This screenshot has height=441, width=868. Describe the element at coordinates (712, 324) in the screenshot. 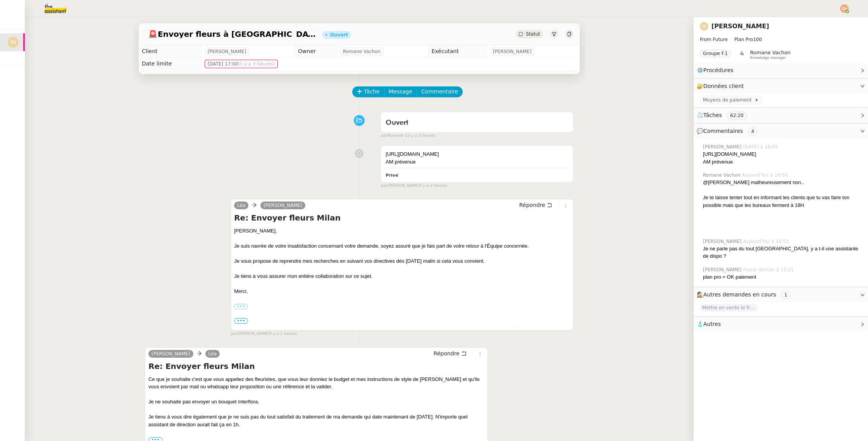

I see `span: Autres` at that location.